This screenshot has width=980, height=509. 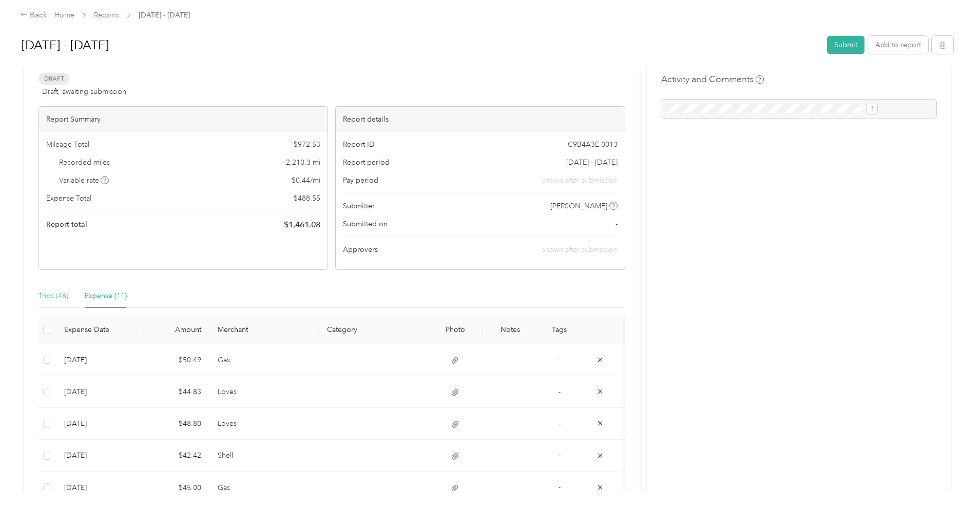 What do you see at coordinates (712, 80) in the screenshot?
I see `h4: Activity and Comments` at bounding box center [712, 80].